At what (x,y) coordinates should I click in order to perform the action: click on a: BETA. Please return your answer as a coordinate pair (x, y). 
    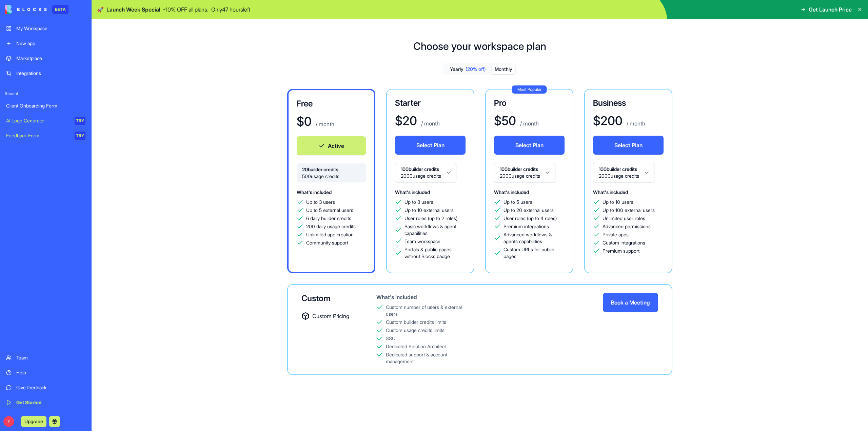
    Looking at the image, I should click on (36, 10).